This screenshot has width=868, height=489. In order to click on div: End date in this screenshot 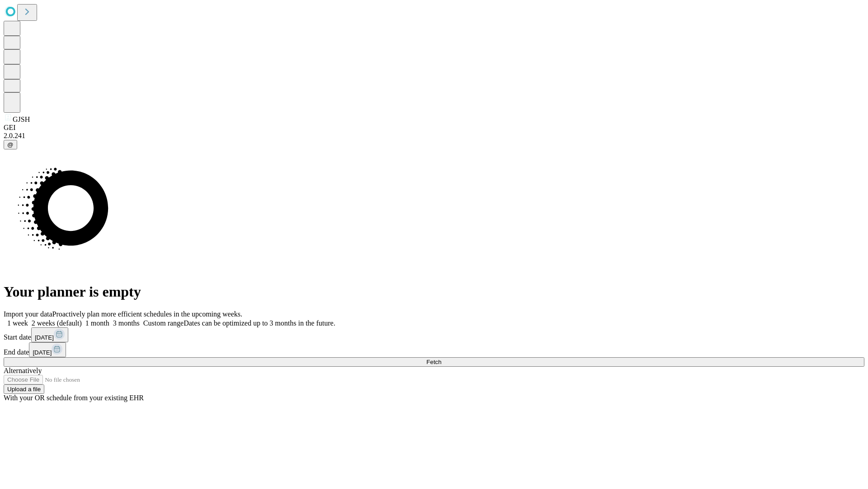, I will do `click(434, 349)`.